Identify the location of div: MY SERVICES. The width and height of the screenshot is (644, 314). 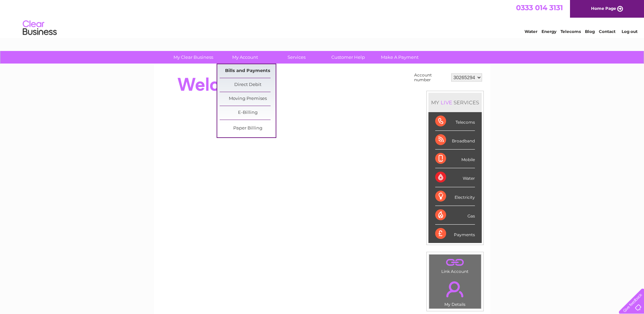
(455, 102).